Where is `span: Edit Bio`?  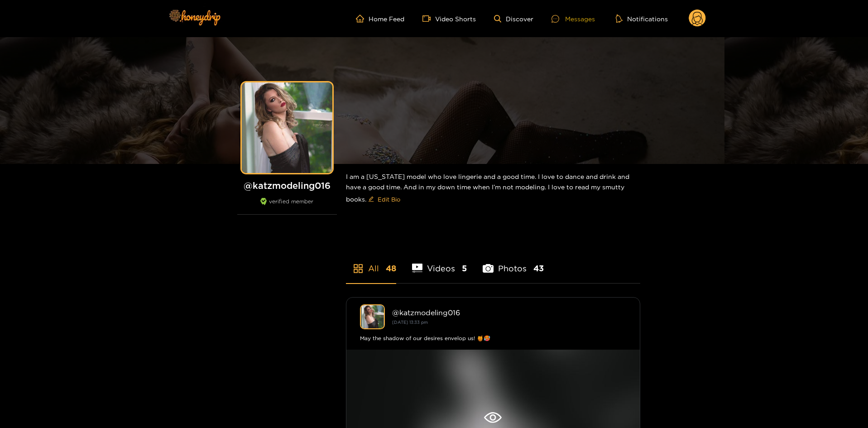 span: Edit Bio is located at coordinates (389, 199).